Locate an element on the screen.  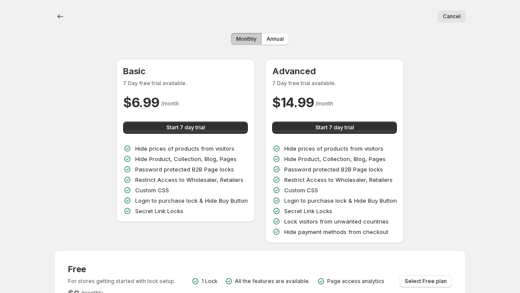
p: Hide payment methods from checkout is located at coordinates (337, 232).